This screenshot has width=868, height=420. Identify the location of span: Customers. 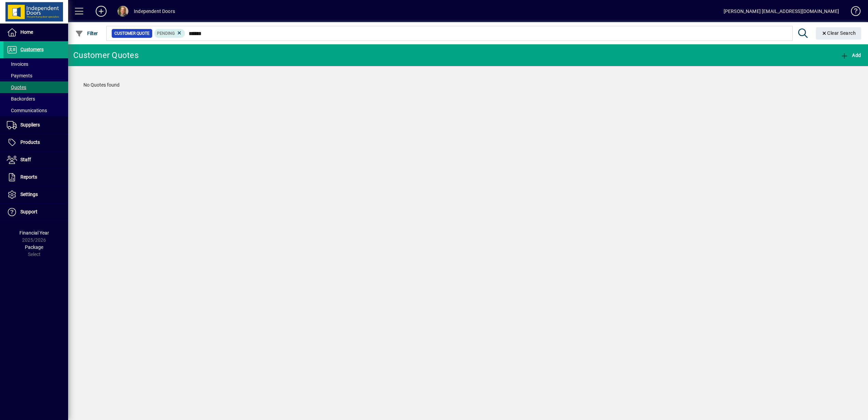
(32, 50).